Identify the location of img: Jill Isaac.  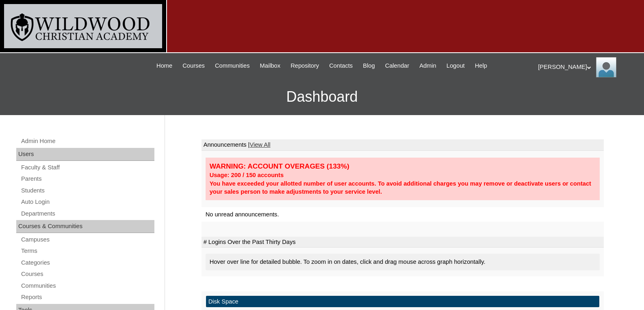
(606, 67).